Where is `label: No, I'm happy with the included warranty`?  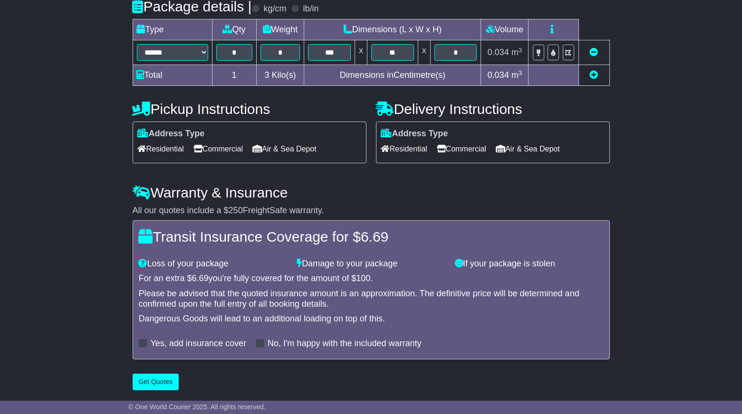
label: No, I'm happy with the included warranty is located at coordinates (345, 344).